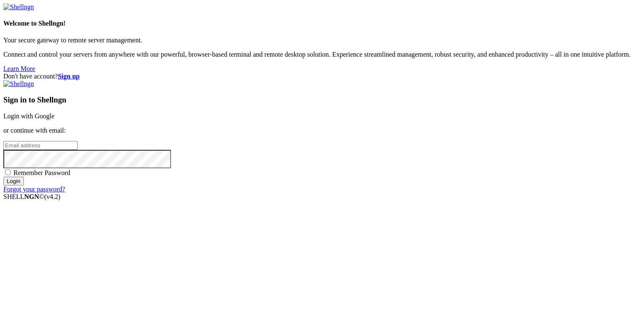 The width and height of the screenshot is (644, 332). What do you see at coordinates (13, 181) in the screenshot?
I see `input: Login` at bounding box center [13, 181].